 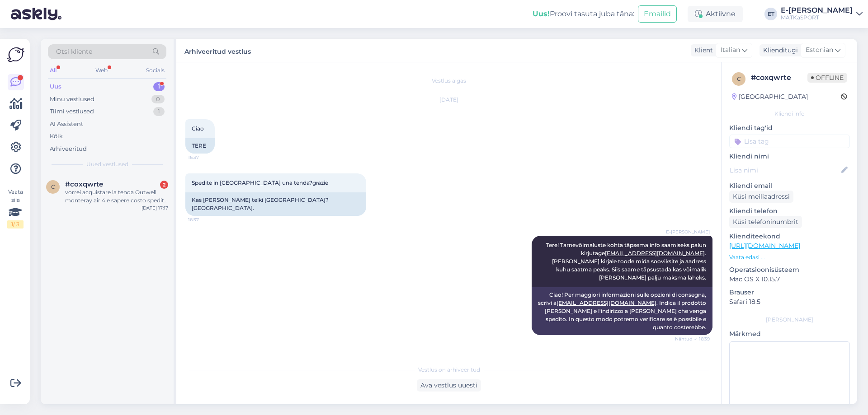 What do you see at coordinates (155, 70) in the screenshot?
I see `div: Socials` at bounding box center [155, 70].